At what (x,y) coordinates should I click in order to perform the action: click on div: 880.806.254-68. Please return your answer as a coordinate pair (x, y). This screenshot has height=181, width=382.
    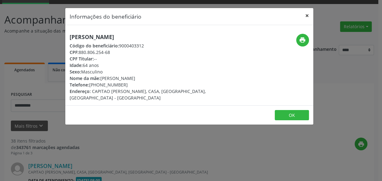
    Looking at the image, I should click on (148, 52).